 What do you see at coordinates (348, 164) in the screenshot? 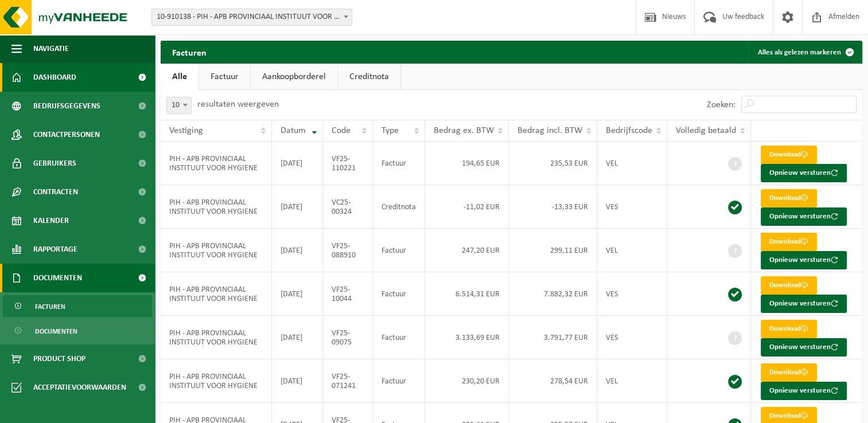
I see `td: VF25-110221` at bounding box center [348, 164].